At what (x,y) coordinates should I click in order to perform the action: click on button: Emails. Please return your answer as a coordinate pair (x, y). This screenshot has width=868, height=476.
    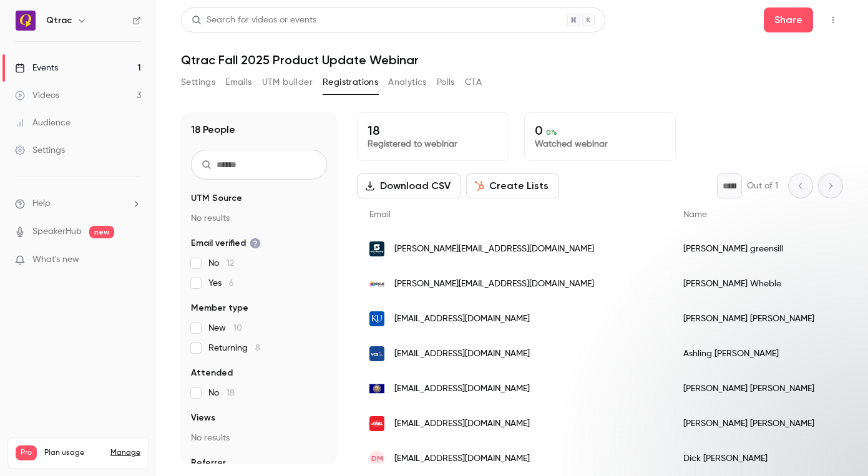
    Looking at the image, I should click on (239, 82).